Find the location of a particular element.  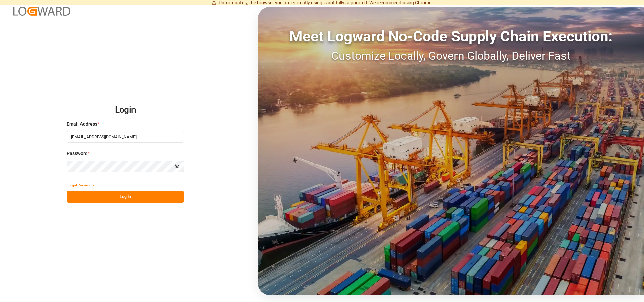

h2: Login is located at coordinates (125, 110).